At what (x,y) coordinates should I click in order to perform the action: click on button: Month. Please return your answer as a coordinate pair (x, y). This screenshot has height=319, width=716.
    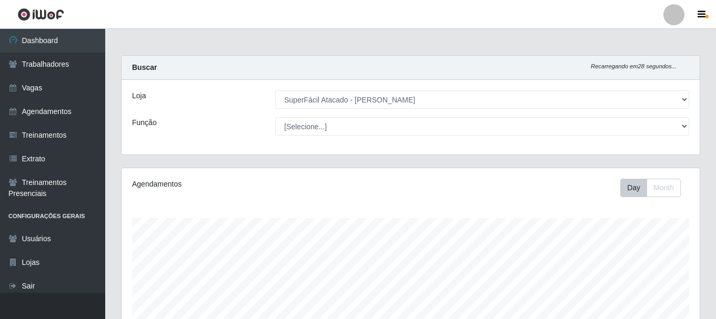
    Looking at the image, I should click on (664, 188).